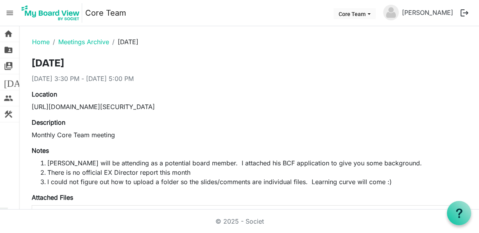 The height and width of the screenshot is (233, 479). Describe the element at coordinates (355, 14) in the screenshot. I see `button: Core Team dropdownbutton` at that location.